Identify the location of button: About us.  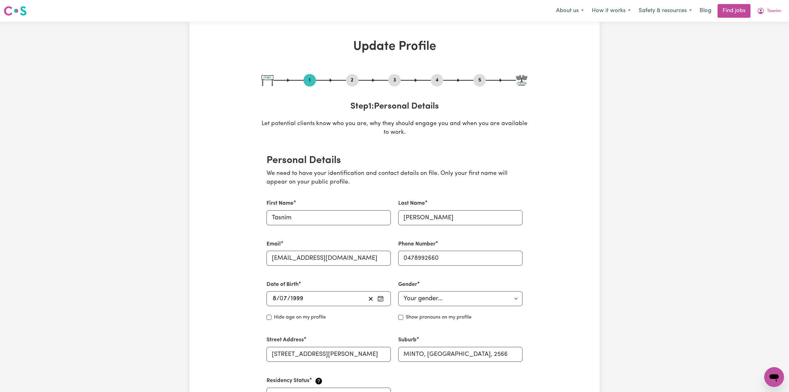
(570, 11).